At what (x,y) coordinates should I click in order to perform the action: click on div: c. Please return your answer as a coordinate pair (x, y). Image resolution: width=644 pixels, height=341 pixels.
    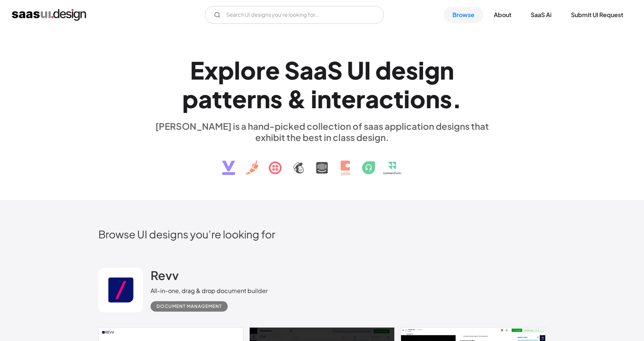
    Looking at the image, I should click on (386, 99).